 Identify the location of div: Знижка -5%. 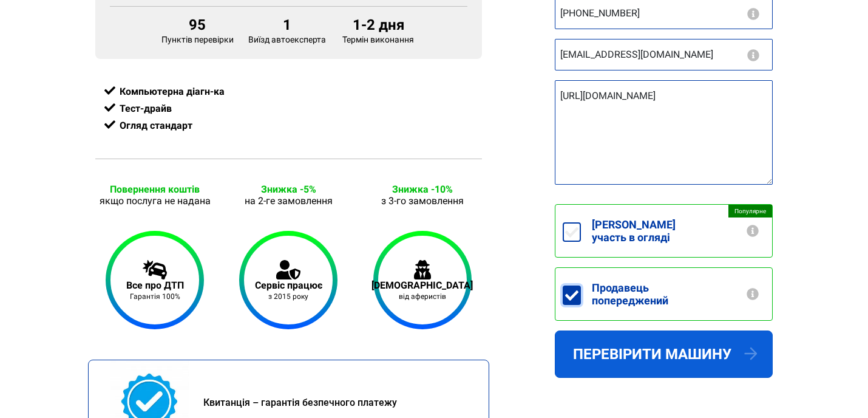
(289, 189).